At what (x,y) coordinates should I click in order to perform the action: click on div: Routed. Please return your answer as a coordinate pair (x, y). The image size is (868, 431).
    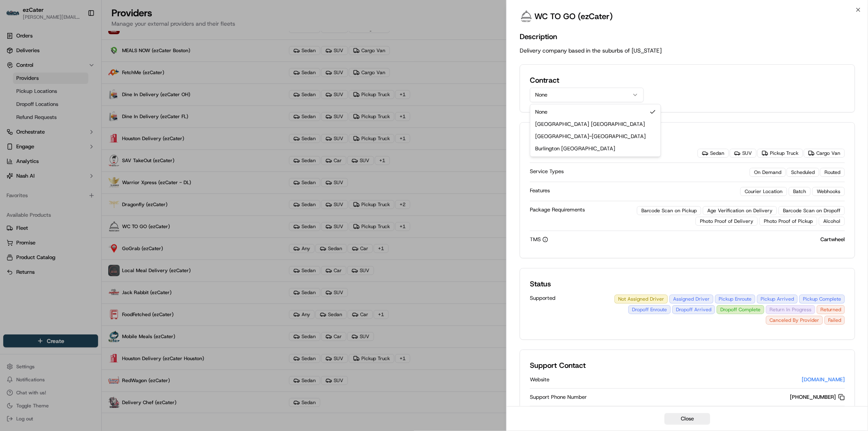
    Looking at the image, I should click on (832, 172).